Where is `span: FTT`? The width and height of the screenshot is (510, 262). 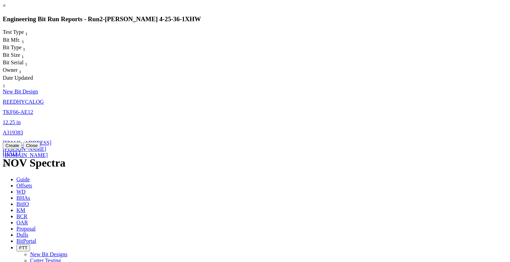 span: FTT is located at coordinates (23, 247).